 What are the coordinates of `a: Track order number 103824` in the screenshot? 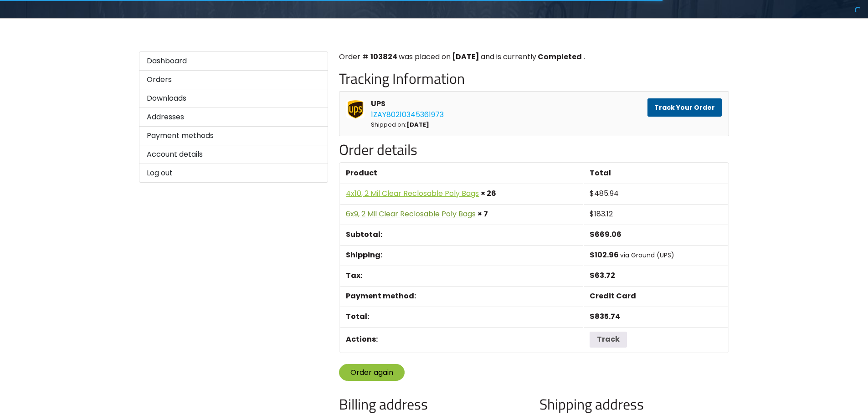 It's located at (608, 340).